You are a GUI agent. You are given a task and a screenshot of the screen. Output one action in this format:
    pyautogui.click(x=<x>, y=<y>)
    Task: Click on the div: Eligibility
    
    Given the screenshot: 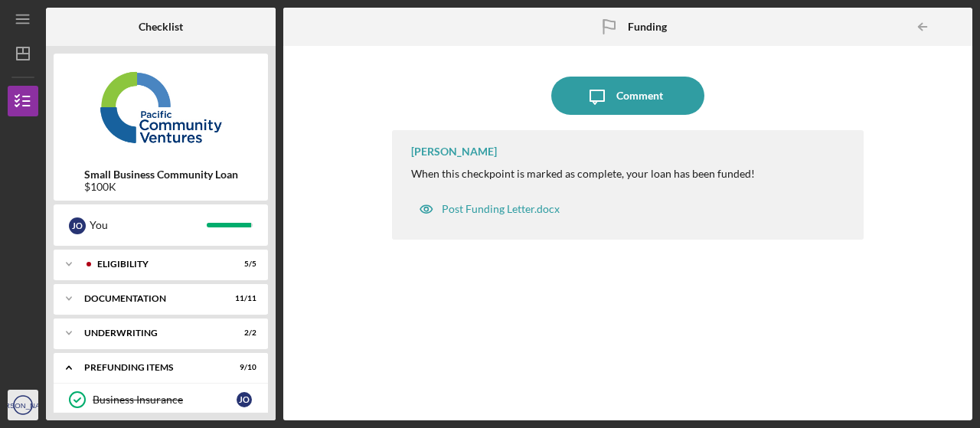 What is the action you would take?
    pyautogui.click(x=158, y=265)
    